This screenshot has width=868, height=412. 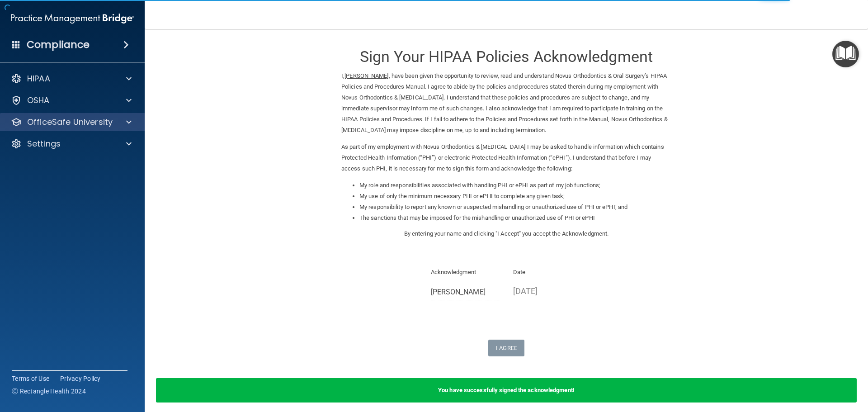 What do you see at coordinates (515, 207) in the screenshot?
I see `li: My responsibility to report any known or suspected mishandling or unauthorized use of PHI or ePHI...` at bounding box center [515, 207].